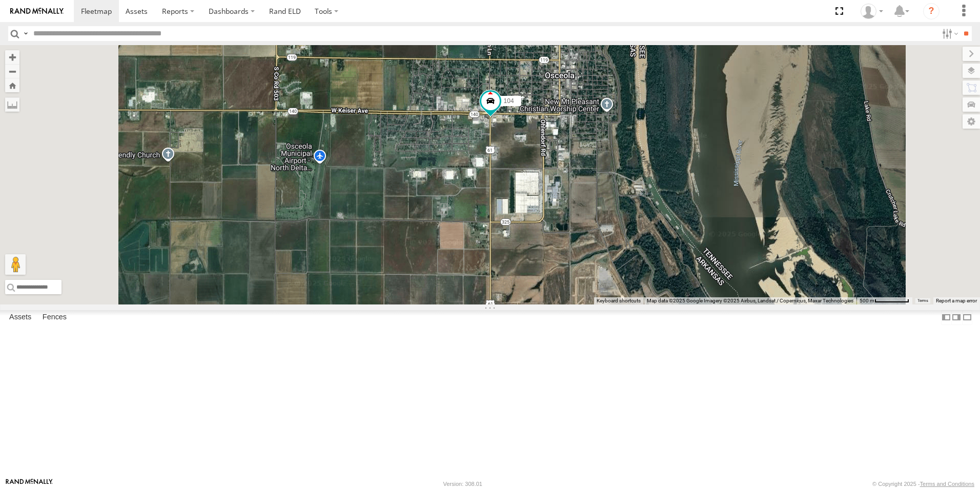  What do you see at coordinates (957, 300) in the screenshot?
I see `a: Report a map error` at bounding box center [957, 300].